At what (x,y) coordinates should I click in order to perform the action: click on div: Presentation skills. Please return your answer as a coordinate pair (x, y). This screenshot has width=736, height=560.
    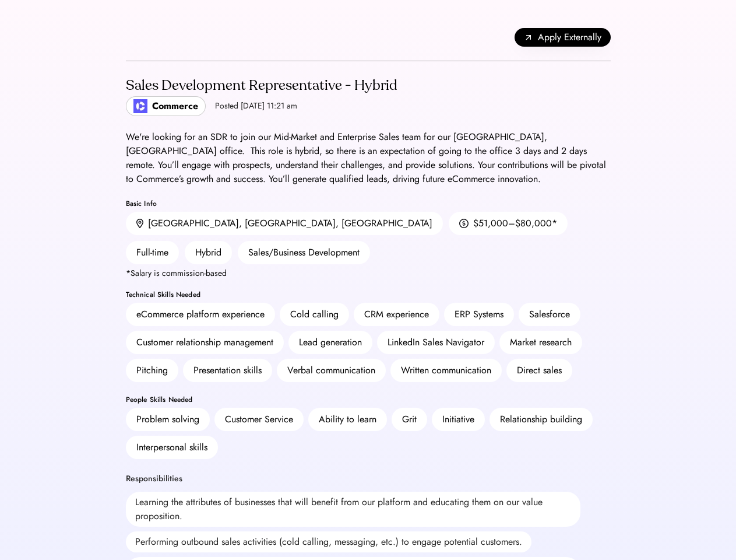
    Looking at the image, I should click on (227, 370).